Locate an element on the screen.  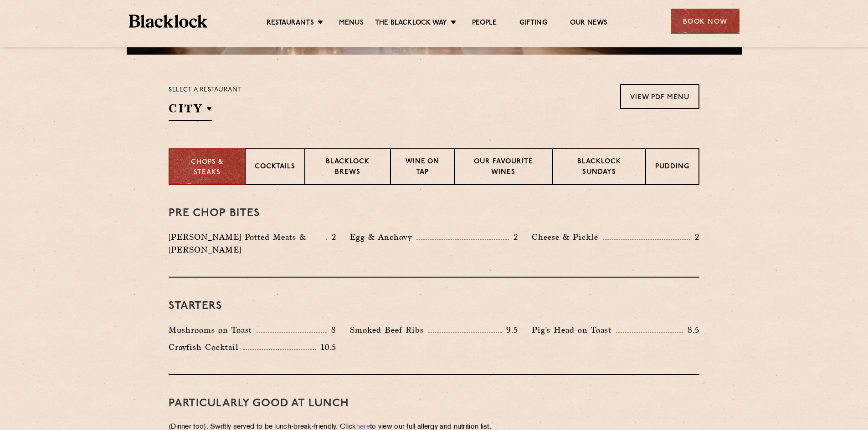
p: 9.5 is located at coordinates (510, 330).